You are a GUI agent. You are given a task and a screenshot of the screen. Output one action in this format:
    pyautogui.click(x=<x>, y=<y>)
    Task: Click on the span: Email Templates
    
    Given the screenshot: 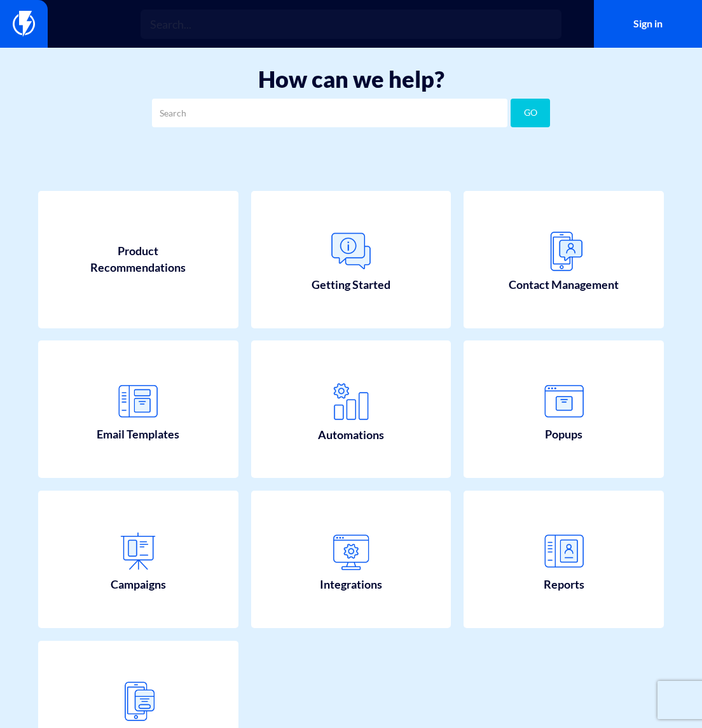 What is the action you would take?
    pyautogui.click(x=138, y=435)
    